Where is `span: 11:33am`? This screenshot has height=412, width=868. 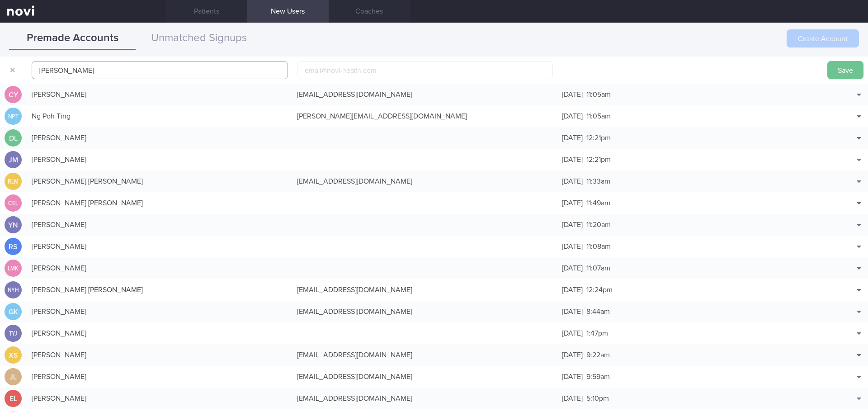
span: 11:33am is located at coordinates (599, 181).